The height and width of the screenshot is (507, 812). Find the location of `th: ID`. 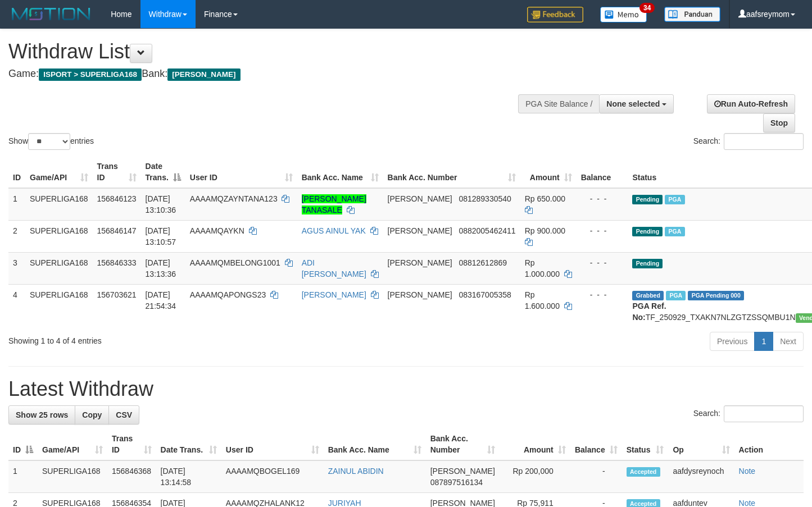

th: ID is located at coordinates (17, 172).